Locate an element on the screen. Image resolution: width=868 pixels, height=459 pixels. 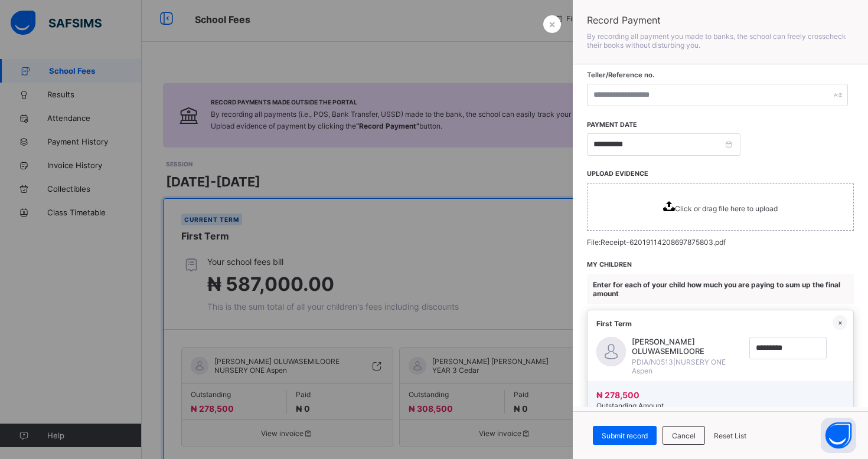
span: Reset List is located at coordinates (730, 436).